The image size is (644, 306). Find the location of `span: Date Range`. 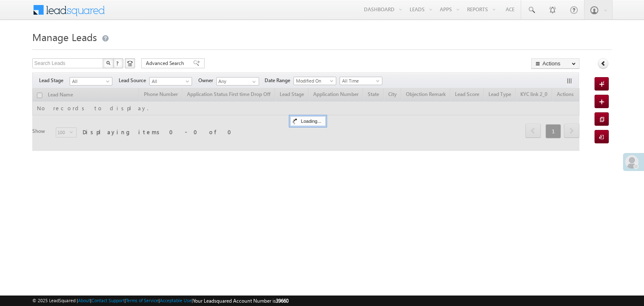

span: Date Range is located at coordinates (279, 81).